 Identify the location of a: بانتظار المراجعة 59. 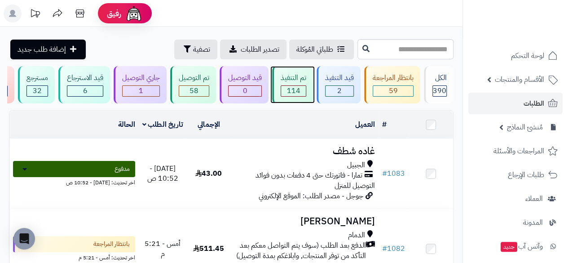
(392, 84).